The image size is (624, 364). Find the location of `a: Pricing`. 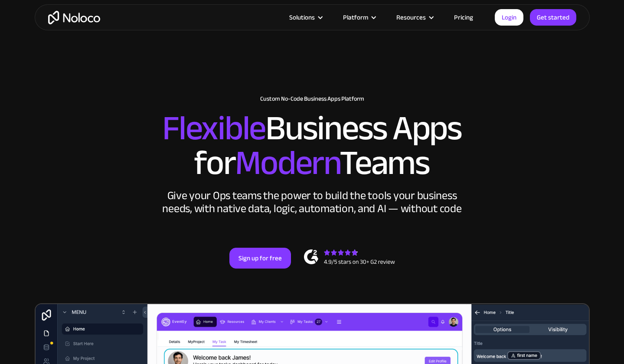

a: Pricing is located at coordinates (463, 17).